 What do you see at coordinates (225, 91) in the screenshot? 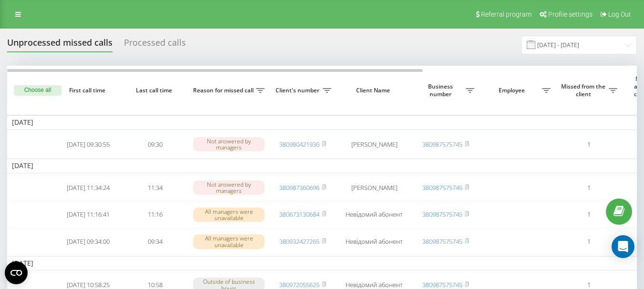
I see `span: Reason for missed call` at bounding box center [225, 91].